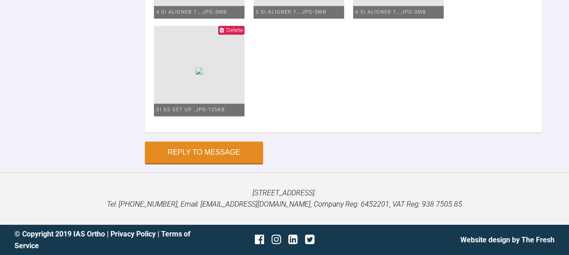 The height and width of the screenshot is (255, 569). Describe the element at coordinates (102, 240) in the screenshot. I see `a: Terms of Service` at that location.